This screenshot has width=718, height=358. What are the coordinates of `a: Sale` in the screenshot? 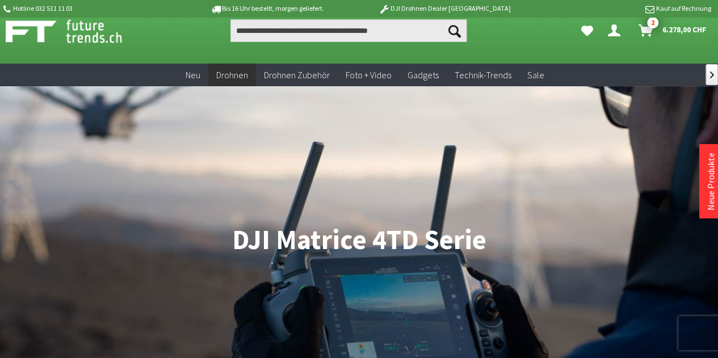 It's located at (536, 75).